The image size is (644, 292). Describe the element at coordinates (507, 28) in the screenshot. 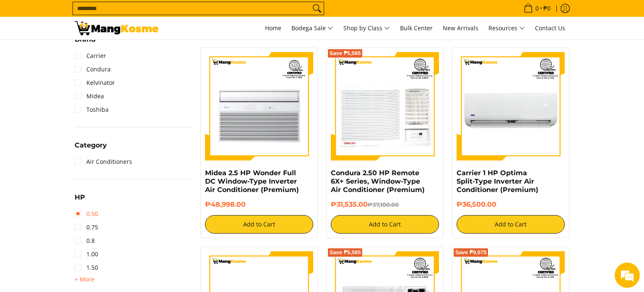

I see `a: Resources` at that location.